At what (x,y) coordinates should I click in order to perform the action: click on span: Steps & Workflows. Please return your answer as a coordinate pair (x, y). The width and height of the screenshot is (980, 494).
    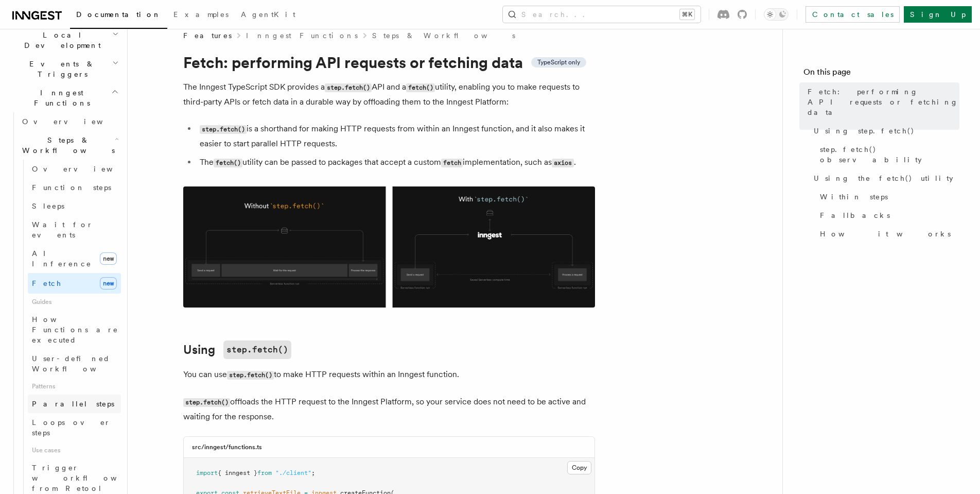
    Looking at the image, I should click on (66, 145).